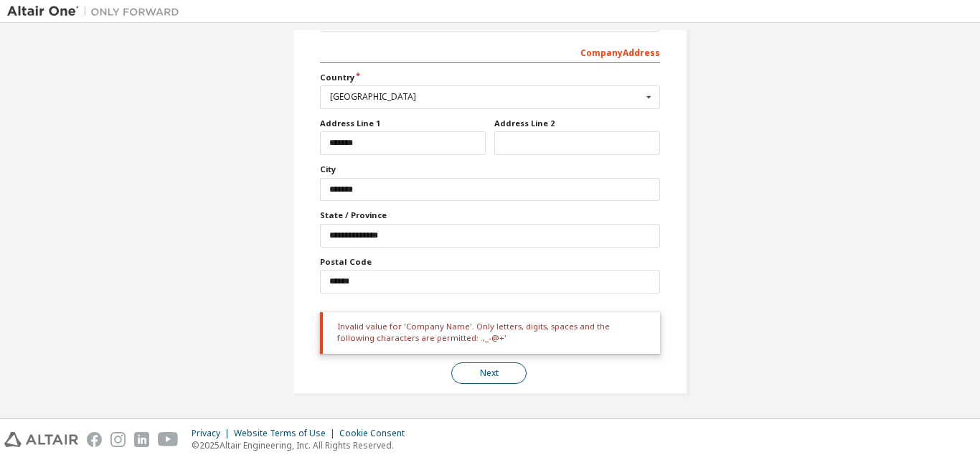 This screenshot has height=460, width=980. What do you see at coordinates (403, 123) in the screenshot?
I see `label: Address Line 1` at bounding box center [403, 123].